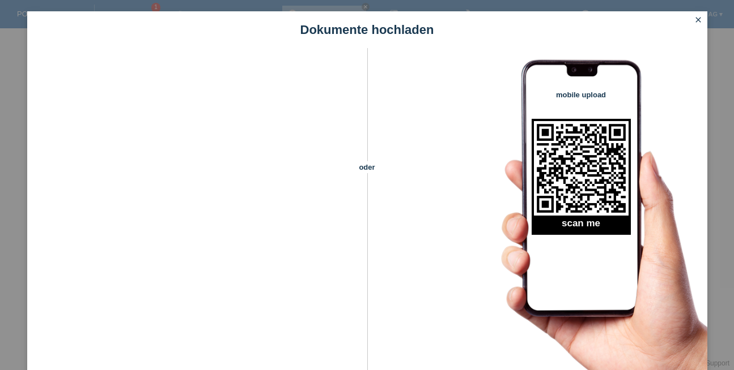  I want to click on h1: Dokumente hochladen, so click(367, 29).